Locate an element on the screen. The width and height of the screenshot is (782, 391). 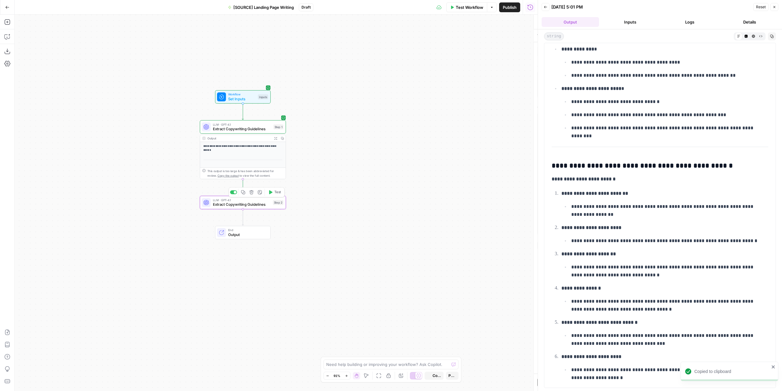
span: Test Workflow is located at coordinates (470, 7).